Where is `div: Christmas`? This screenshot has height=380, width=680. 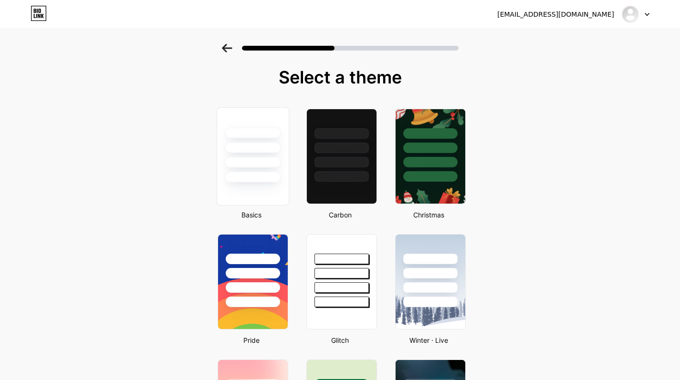 div: Christmas is located at coordinates (429, 215).